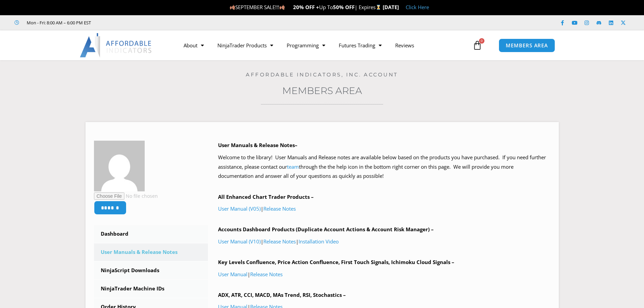 This screenshot has width=644, height=308. I want to click on a: User Manual (V10), so click(239, 242).